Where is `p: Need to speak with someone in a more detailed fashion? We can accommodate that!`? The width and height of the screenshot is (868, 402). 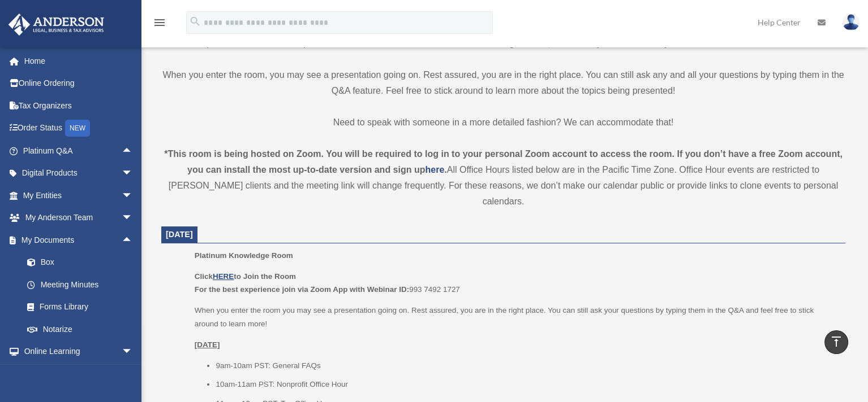
p: Need to speak with someone in a more detailed fashion? We can accommodate that! is located at coordinates (503, 122).